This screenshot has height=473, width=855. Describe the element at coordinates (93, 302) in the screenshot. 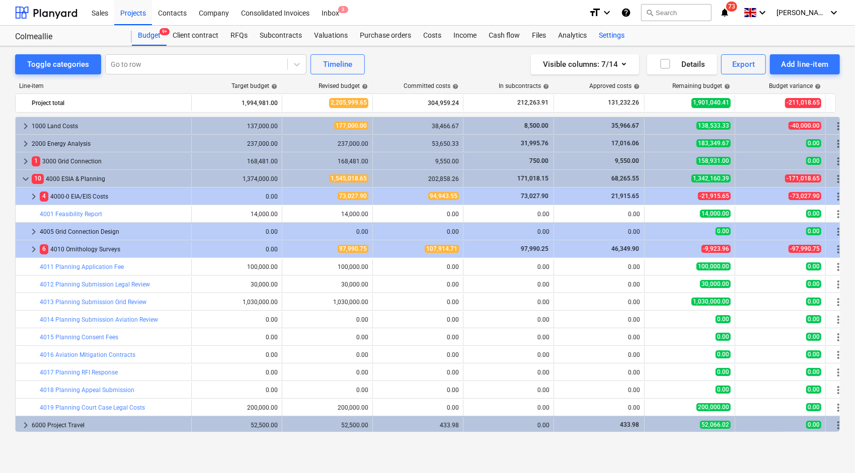

I see `a: 4013 Planning Submission Grid Review` at that location.